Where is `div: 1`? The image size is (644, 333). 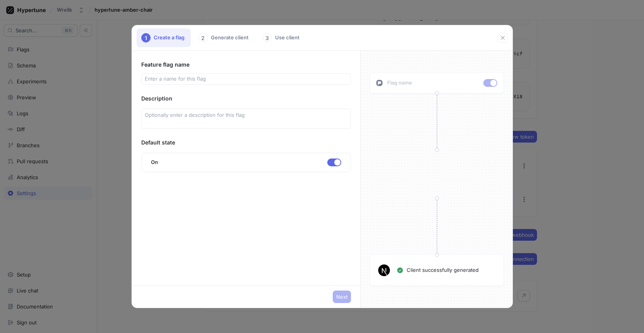 div: 1 is located at coordinates (146, 38).